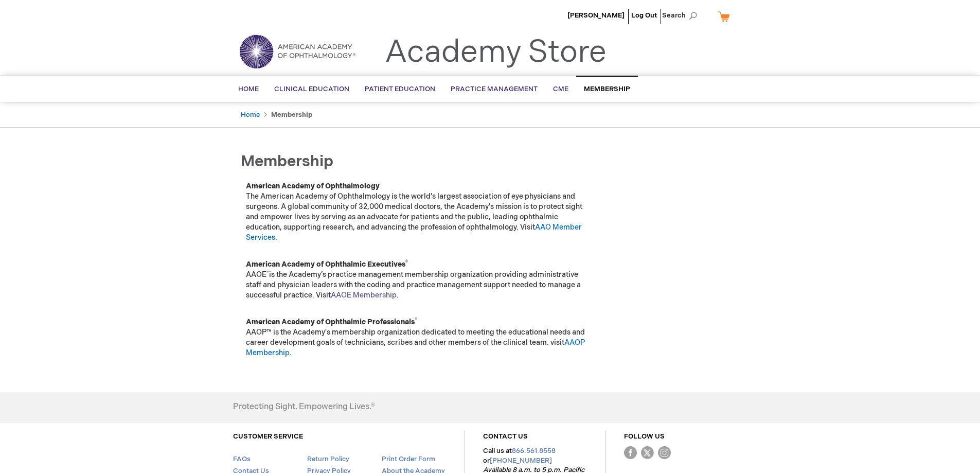 This screenshot has height=473, width=980. What do you see at coordinates (304, 407) in the screenshot?
I see `h4: Protecting Sight. Empowering Lives.®` at bounding box center [304, 407].